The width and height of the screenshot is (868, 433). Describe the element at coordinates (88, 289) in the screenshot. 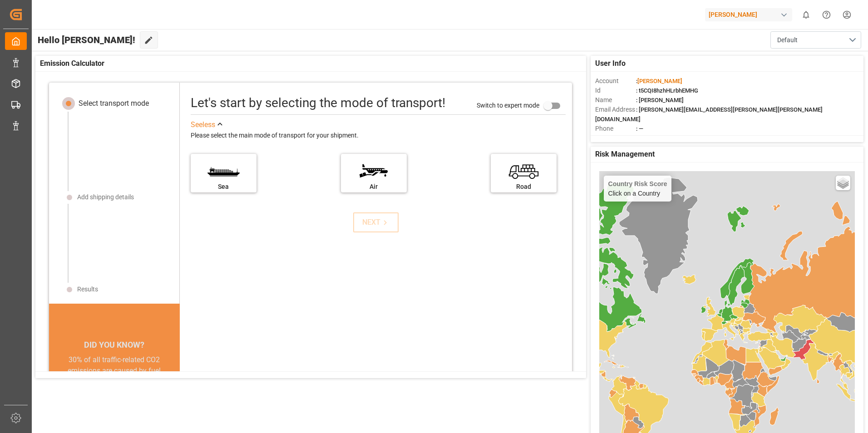

I see `div: Results` at that location.